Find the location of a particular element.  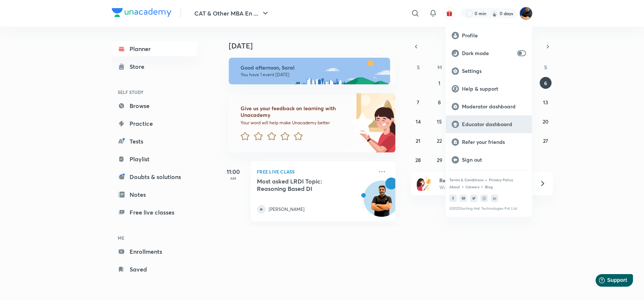

span: Support is located at coordinates (39, 9).